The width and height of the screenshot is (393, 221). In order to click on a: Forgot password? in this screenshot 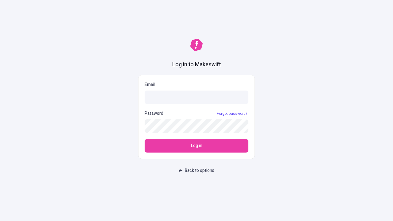, I will do `click(232, 114)`.